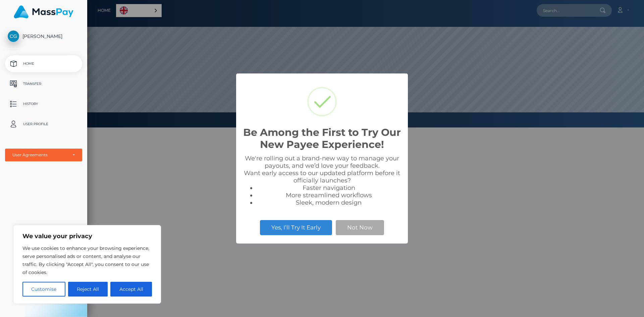 This screenshot has height=317, width=644. What do you see at coordinates (44, 104) in the screenshot?
I see `p: History` at bounding box center [44, 104].